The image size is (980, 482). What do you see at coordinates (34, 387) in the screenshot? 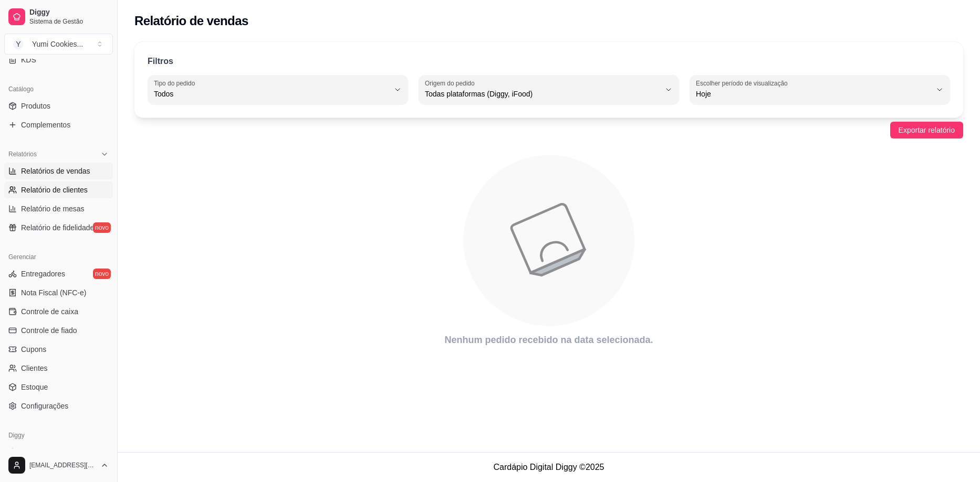
I see `span: Estoque` at bounding box center [34, 387].